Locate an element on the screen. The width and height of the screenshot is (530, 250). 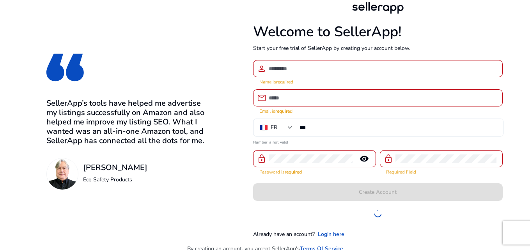
mat-error: Name is is located at coordinates (378, 81).